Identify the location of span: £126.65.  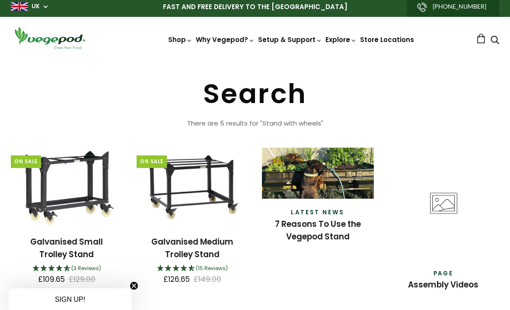
(176, 279).